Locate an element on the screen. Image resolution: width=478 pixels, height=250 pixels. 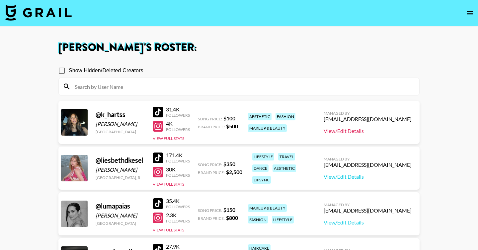
div: 27.9K is located at coordinates (178, 247).